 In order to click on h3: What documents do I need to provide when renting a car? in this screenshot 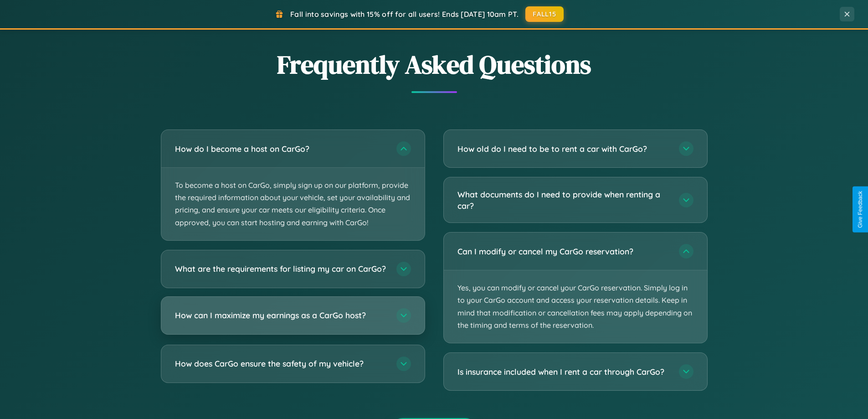, I will do `click(564, 199)`.